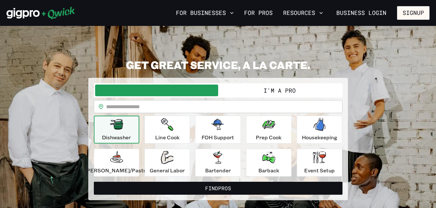  I want to click on button: Bartender, so click(218, 163).